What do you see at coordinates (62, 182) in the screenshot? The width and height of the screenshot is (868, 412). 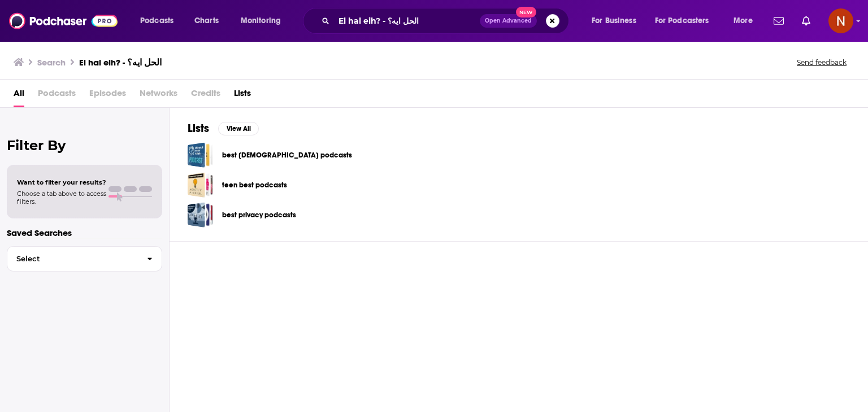 I see `span: Want to filter your results?` at bounding box center [62, 182].